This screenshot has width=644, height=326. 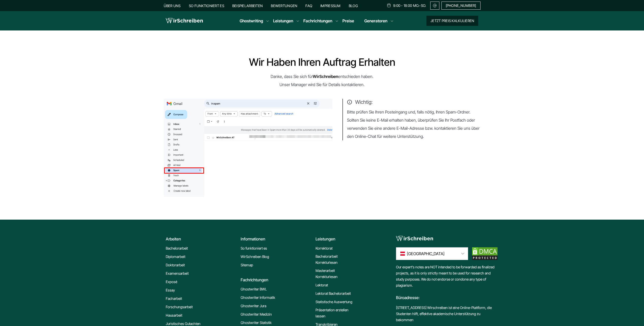 I want to click on img: thanks, so click(x=248, y=148).